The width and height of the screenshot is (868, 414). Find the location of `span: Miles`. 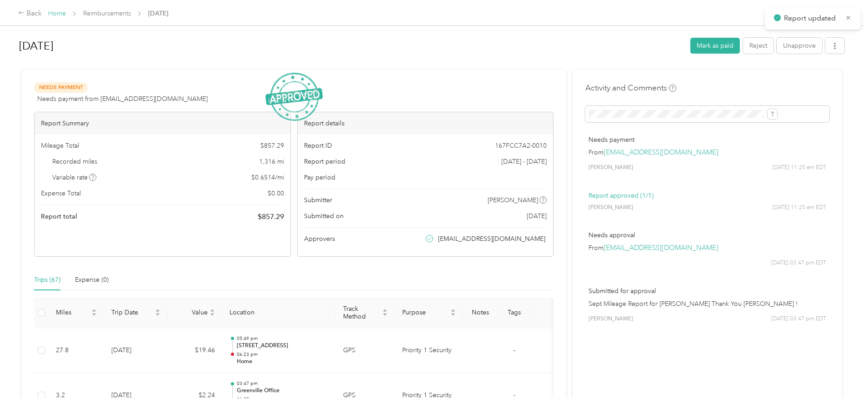

span: Miles is located at coordinates (73, 313).